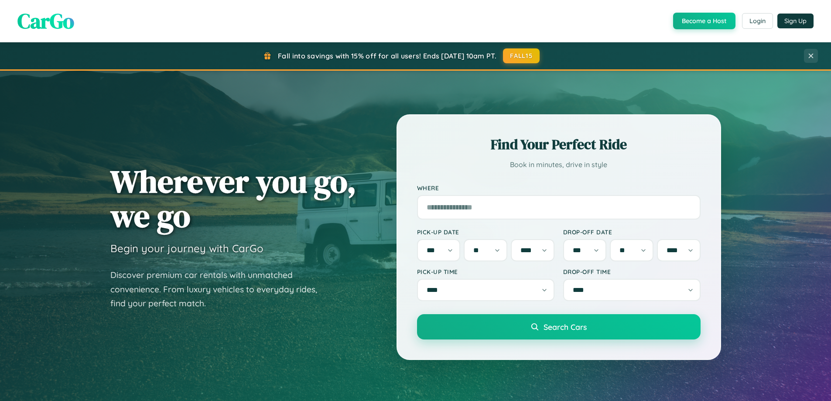 The height and width of the screenshot is (401, 831). What do you see at coordinates (559, 165) in the screenshot?
I see `p: Book in minutes, drive in style` at bounding box center [559, 165].